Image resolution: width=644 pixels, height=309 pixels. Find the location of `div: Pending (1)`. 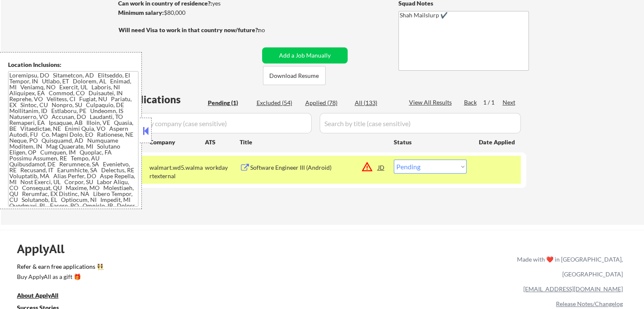

div: Pending (1) is located at coordinates (229, 103).